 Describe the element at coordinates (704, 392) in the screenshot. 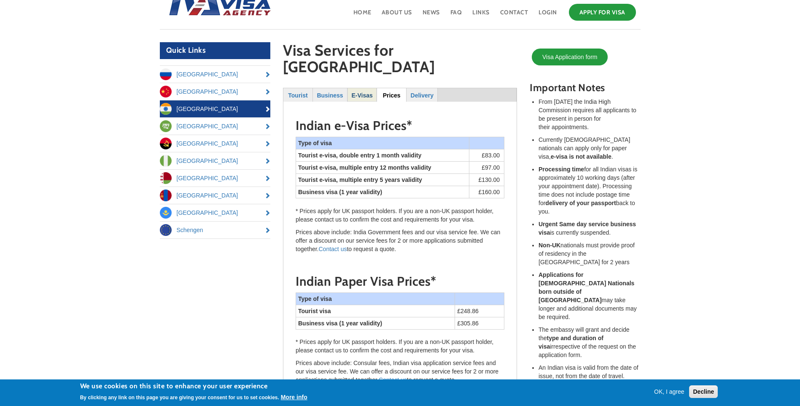

I see `button: Decline` at that location.